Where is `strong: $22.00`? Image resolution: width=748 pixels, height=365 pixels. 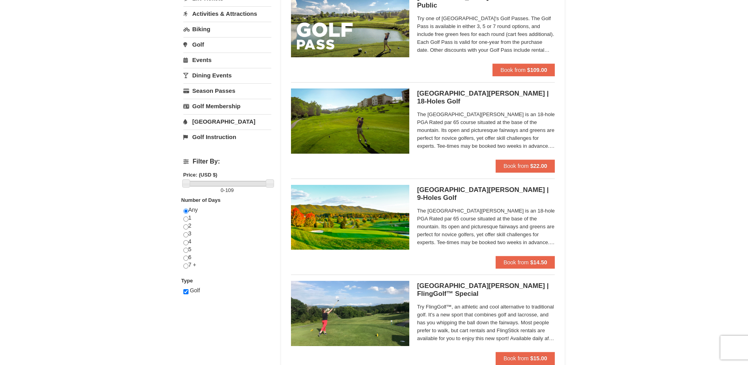 strong: $22.00 is located at coordinates (539, 166).